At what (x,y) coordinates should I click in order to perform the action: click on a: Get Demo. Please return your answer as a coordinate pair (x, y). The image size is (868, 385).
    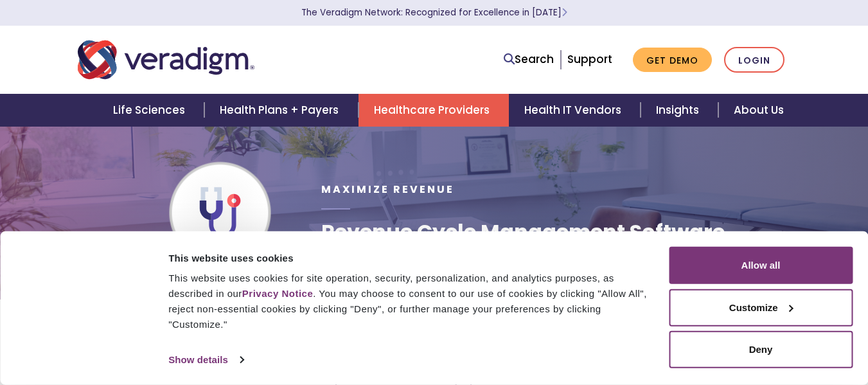
    Looking at the image, I should click on (672, 60).